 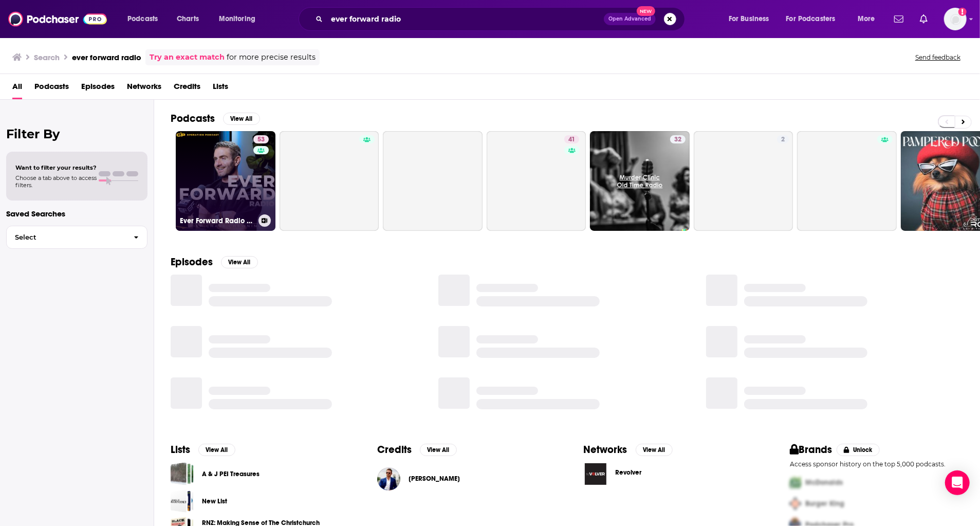 What do you see at coordinates (963, 12) in the screenshot?
I see `svg: Add a profile image` at bounding box center [963, 12].